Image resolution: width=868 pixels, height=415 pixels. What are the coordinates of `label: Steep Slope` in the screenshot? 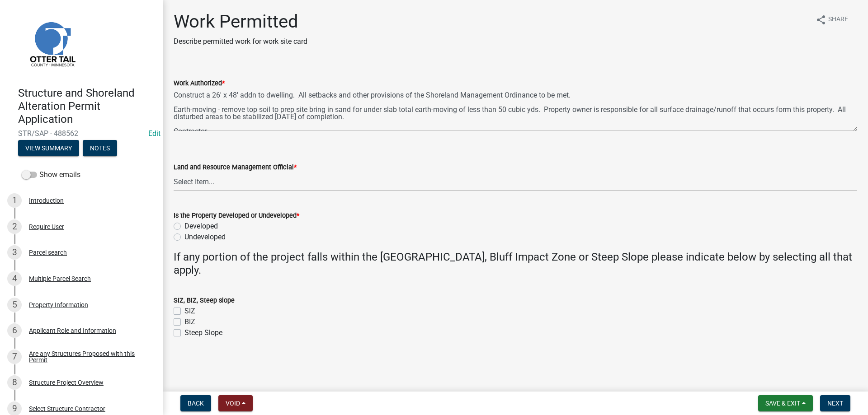 It's located at (203, 333).